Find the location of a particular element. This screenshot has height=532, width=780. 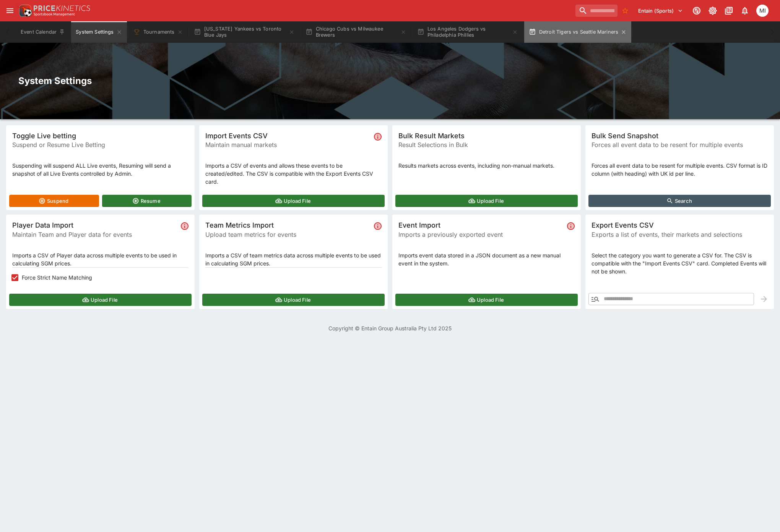

img: PriceKinetics is located at coordinates (62, 8).